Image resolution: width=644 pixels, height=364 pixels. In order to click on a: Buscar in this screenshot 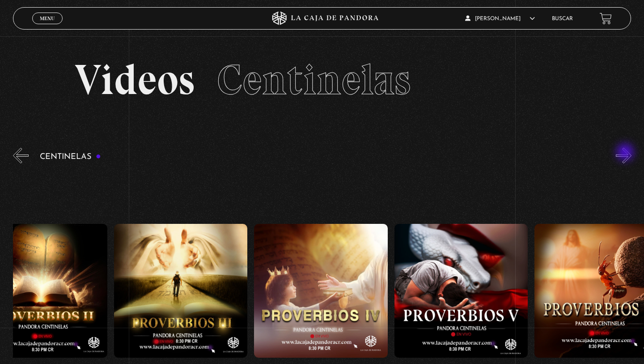, I will do `click(562, 19)`.